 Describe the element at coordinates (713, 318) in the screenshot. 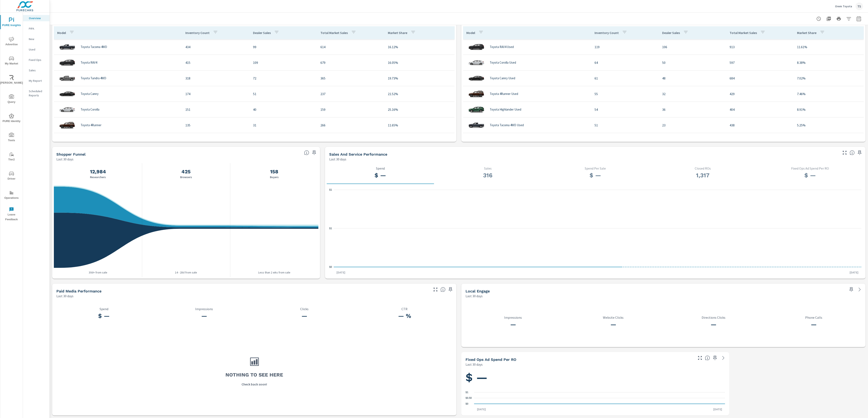

I see `p: Directions Clicks` at that location.